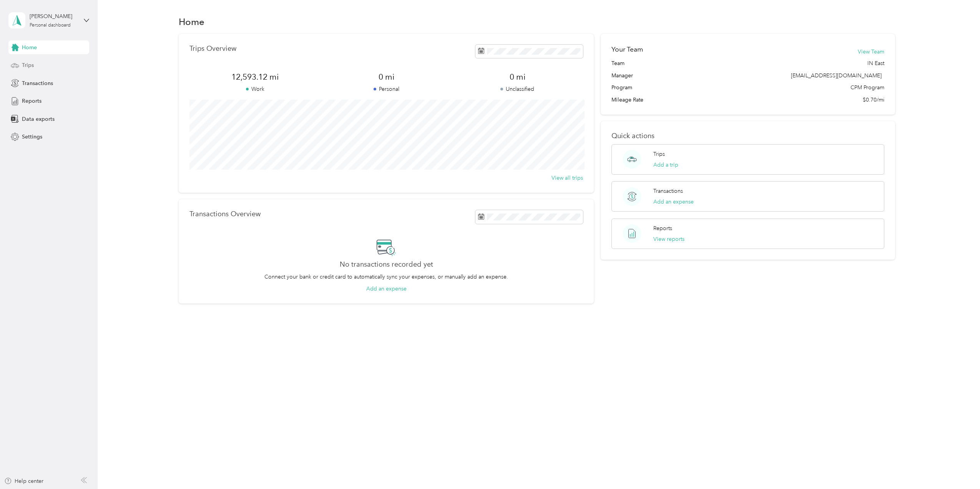  Describe the element at coordinates (255, 89) in the screenshot. I see `p: Work` at that location.